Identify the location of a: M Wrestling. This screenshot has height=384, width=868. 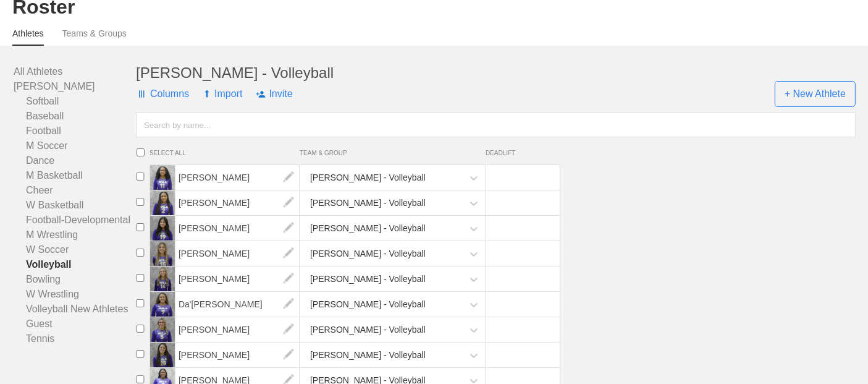
(75, 235).